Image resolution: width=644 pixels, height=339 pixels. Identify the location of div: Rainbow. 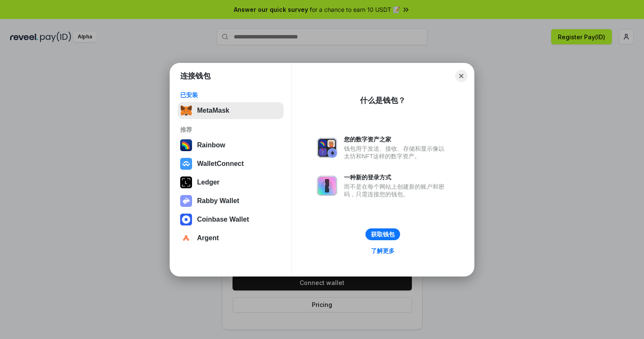
(211, 145).